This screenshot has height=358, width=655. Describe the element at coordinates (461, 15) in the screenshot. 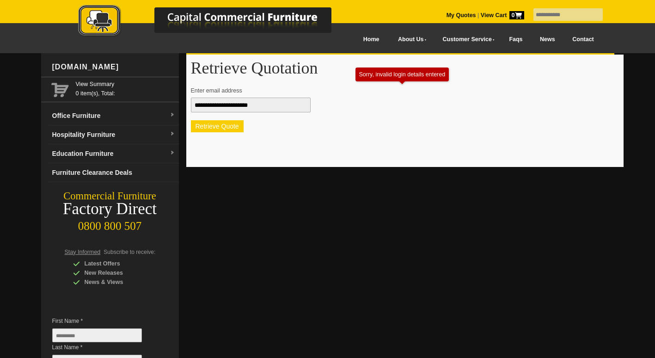

I see `a: My Quotes` at that location.